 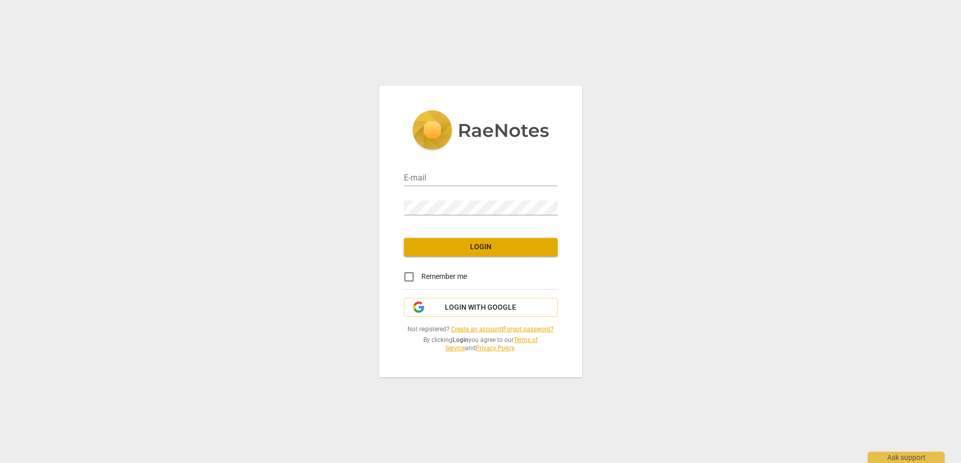 I want to click on b: Login, so click(x=460, y=340).